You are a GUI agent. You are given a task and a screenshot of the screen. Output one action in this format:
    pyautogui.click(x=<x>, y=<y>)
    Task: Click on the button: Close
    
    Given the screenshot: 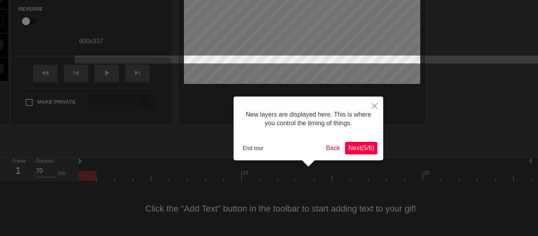 What is the action you would take?
    pyautogui.click(x=375, y=106)
    